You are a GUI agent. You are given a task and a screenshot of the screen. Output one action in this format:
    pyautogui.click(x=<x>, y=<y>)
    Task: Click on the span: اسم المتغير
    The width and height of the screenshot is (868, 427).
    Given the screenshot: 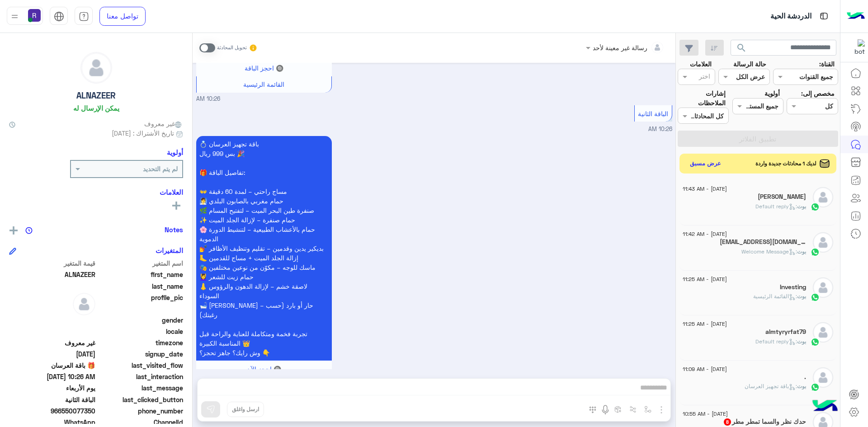 What is the action you would take?
    pyautogui.click(x=140, y=263)
    